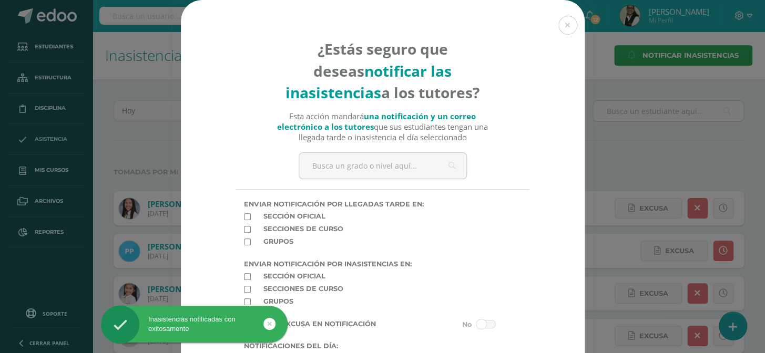 Image resolution: width=765 pixels, height=353 pixels. Describe the element at coordinates (383, 264) in the screenshot. I see `label: Enviar notificación por inasistencias en:` at that location.